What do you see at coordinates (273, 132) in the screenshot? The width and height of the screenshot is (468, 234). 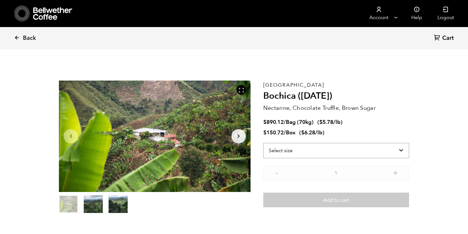 I see `bdi: 150.72` at bounding box center [273, 132].